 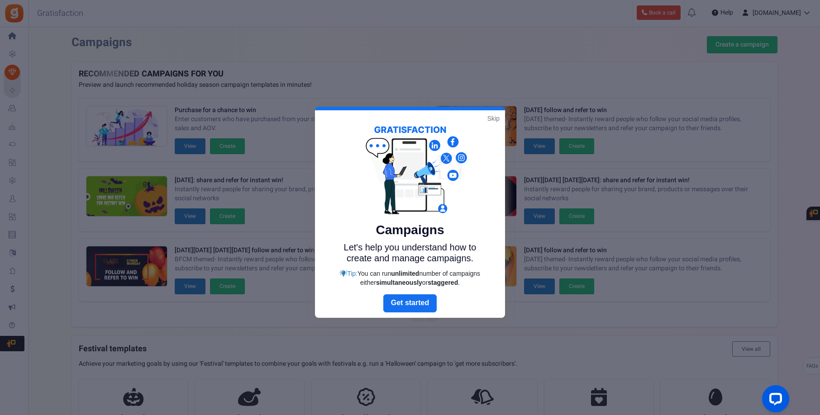 What do you see at coordinates (418, 278) in the screenshot?
I see `span: You can run number of campaigns either or .` at bounding box center [418, 278].